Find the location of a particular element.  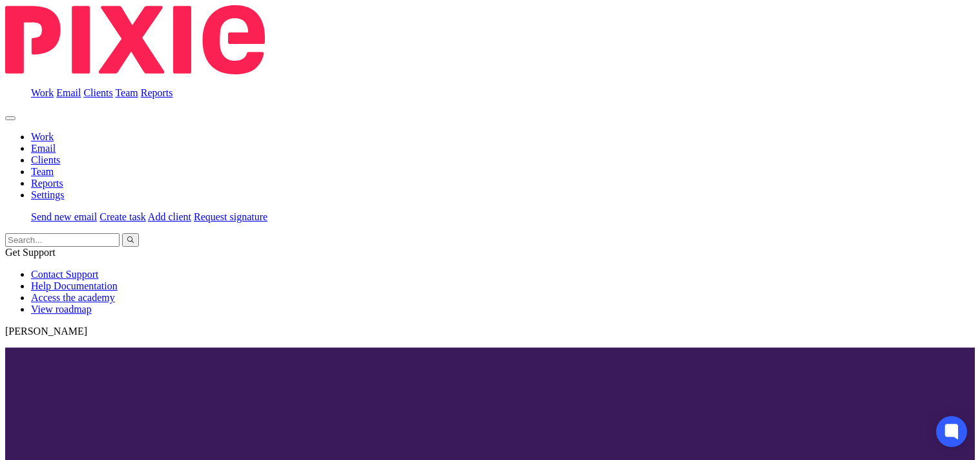

a: Settings is located at coordinates (48, 194).